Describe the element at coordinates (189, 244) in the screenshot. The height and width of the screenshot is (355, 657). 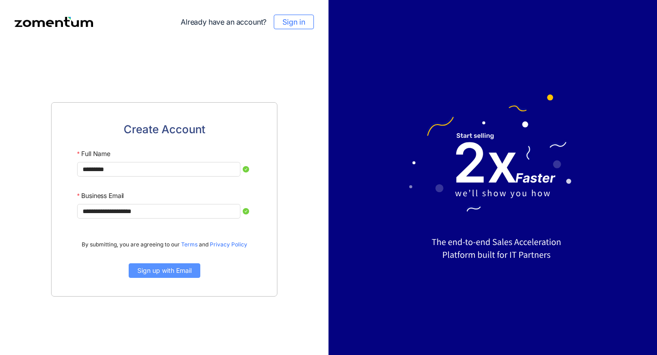
I see `a: Terms` at that location.